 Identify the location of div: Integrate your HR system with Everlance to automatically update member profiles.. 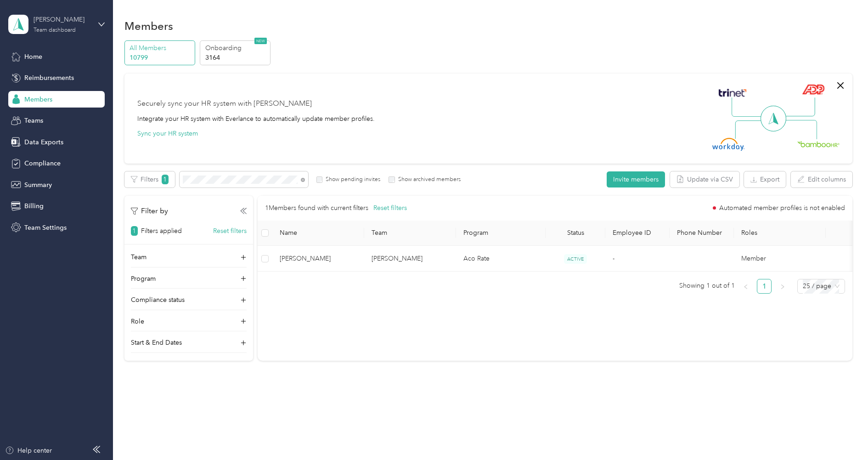
(256, 118).